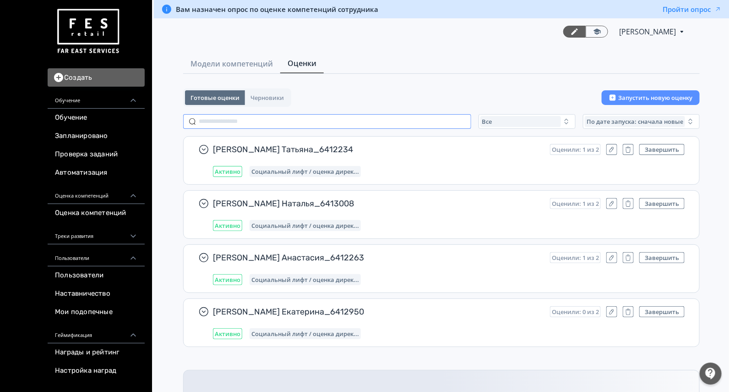 The image size is (729, 392). What do you see at coordinates (641, 121) in the screenshot?
I see `button: По дате запуска: сначала новые` at bounding box center [641, 121].